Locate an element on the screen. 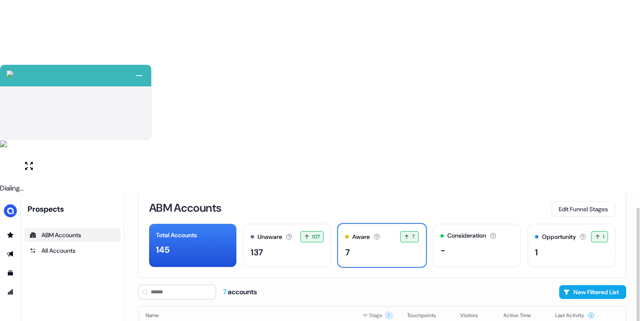 Image resolution: width=640 pixels, height=321 pixels. img: callcloud-icon-white-35.svg is located at coordinates (10, 74).